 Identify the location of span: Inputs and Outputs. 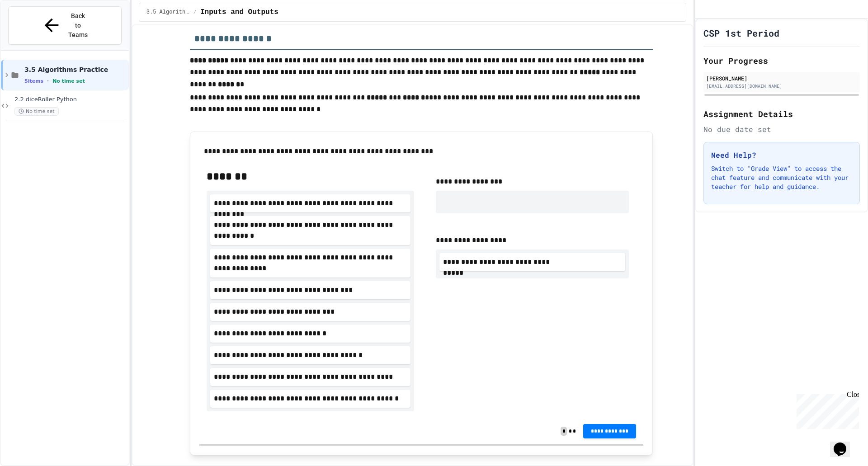
(239, 12).